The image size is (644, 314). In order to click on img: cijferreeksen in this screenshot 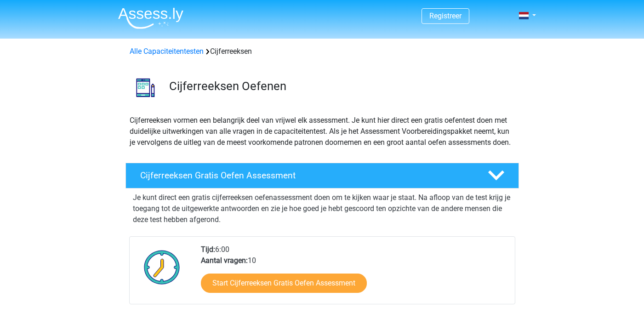, I will do `click(145, 87)`.